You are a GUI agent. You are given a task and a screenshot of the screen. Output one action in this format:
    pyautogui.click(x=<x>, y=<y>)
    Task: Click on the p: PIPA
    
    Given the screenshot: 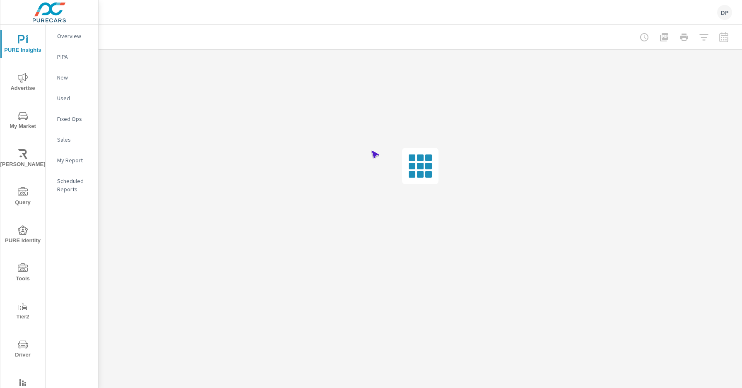 What is the action you would take?
    pyautogui.click(x=74, y=57)
    